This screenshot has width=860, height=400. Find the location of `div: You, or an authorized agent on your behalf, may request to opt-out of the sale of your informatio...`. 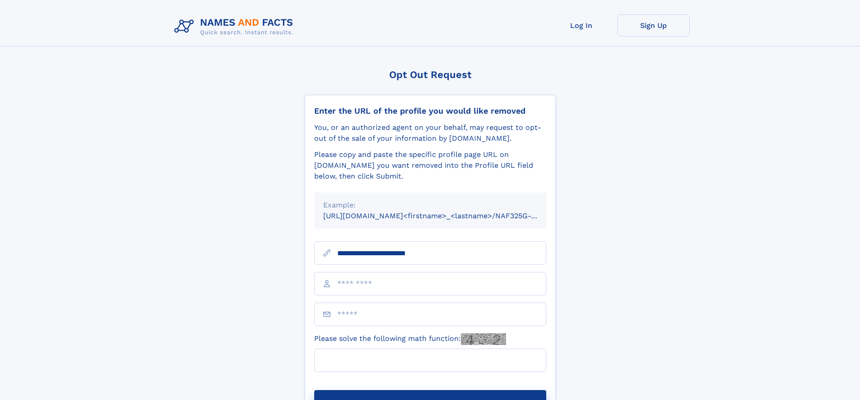

div: You, or an authorized agent on your behalf, may request to opt-out of the sale of your informatio... is located at coordinates (430, 133).